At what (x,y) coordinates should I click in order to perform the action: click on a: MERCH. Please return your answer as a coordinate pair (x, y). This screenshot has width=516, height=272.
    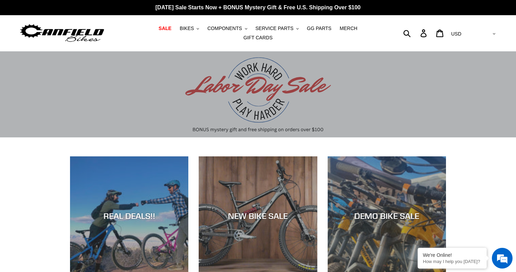
    Looking at the image, I should click on (349, 28).